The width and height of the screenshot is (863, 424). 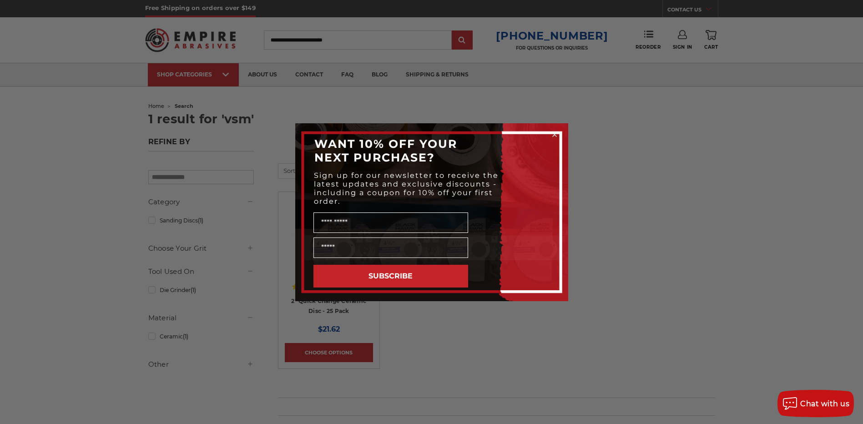 I want to click on button: SUBSCRIBE, so click(x=391, y=276).